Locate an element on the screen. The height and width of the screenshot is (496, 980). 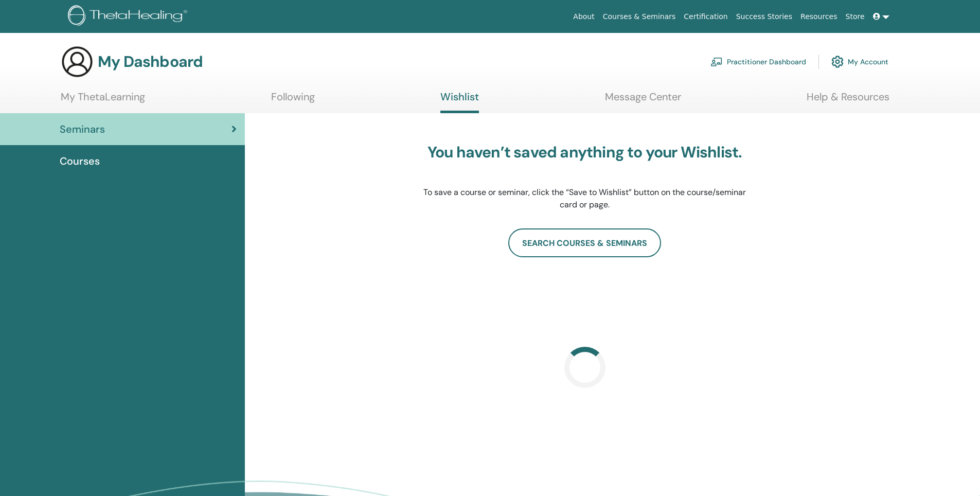
a: Store is located at coordinates (855, 17).